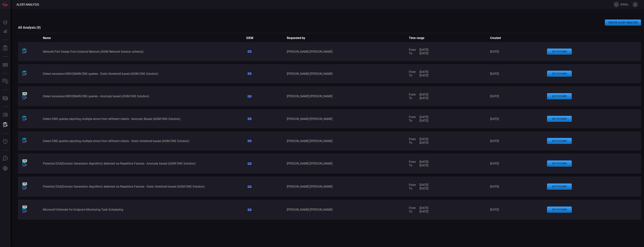 This screenshot has width=644, height=247. Describe the element at coordinates (5, 158) in the screenshot. I see `button: Ask Us A Question` at that location.